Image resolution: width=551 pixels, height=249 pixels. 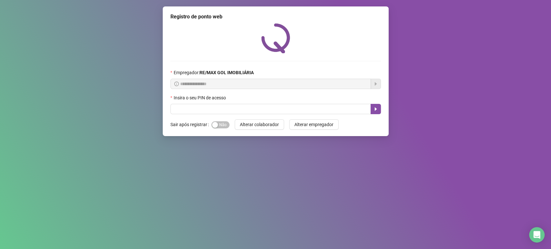 What do you see at coordinates (259, 125) in the screenshot?
I see `span: Alterar colaborador` at bounding box center [259, 125].